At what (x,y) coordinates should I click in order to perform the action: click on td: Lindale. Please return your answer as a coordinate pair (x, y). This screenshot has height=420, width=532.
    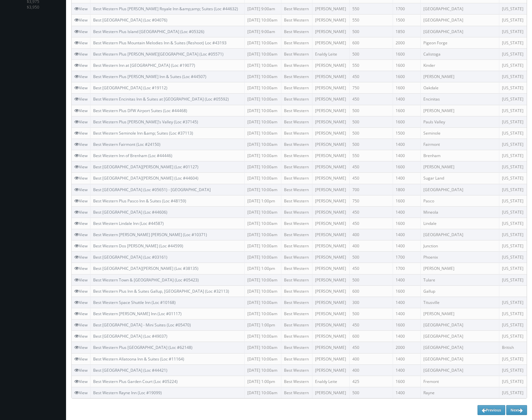
    Looking at the image, I should click on (460, 223).